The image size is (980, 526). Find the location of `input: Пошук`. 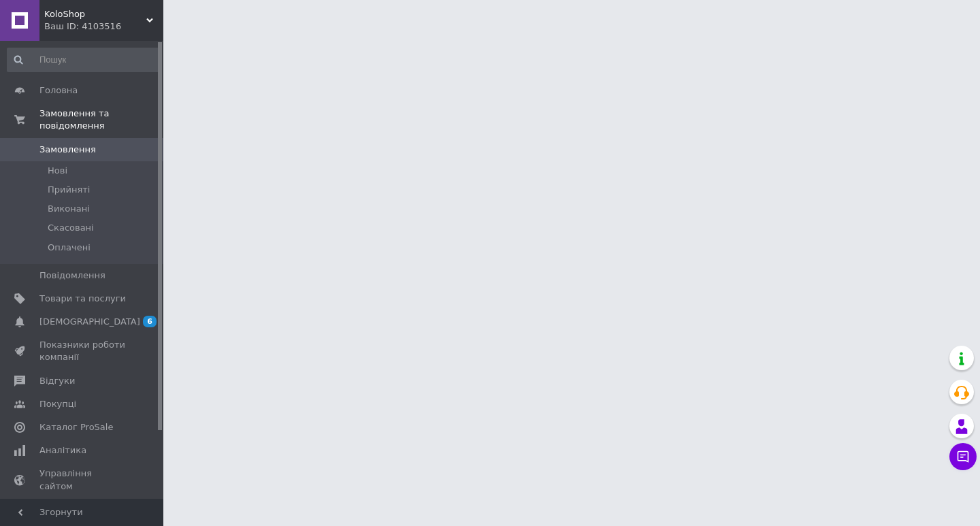

input: Пошук is located at coordinates (84, 60).